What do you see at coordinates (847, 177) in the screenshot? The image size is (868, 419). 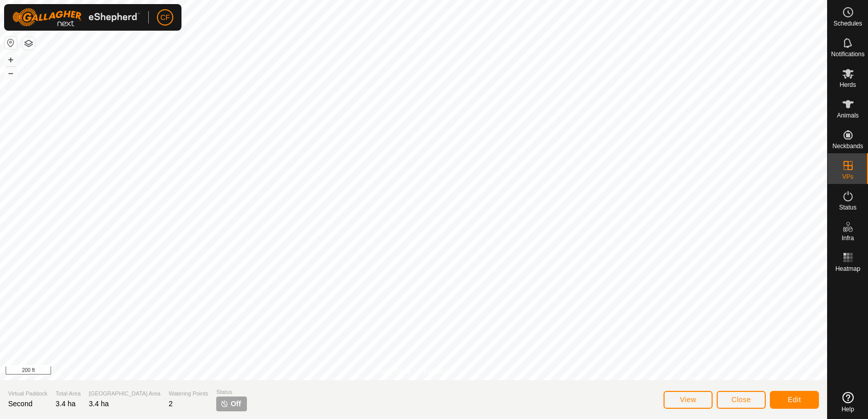 I see `span: VPs` at bounding box center [847, 177].